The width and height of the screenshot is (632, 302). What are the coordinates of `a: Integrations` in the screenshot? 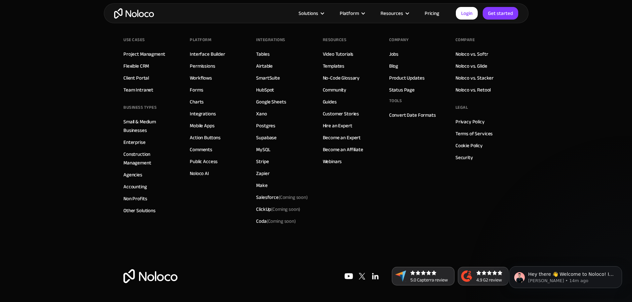 It's located at (203, 114).